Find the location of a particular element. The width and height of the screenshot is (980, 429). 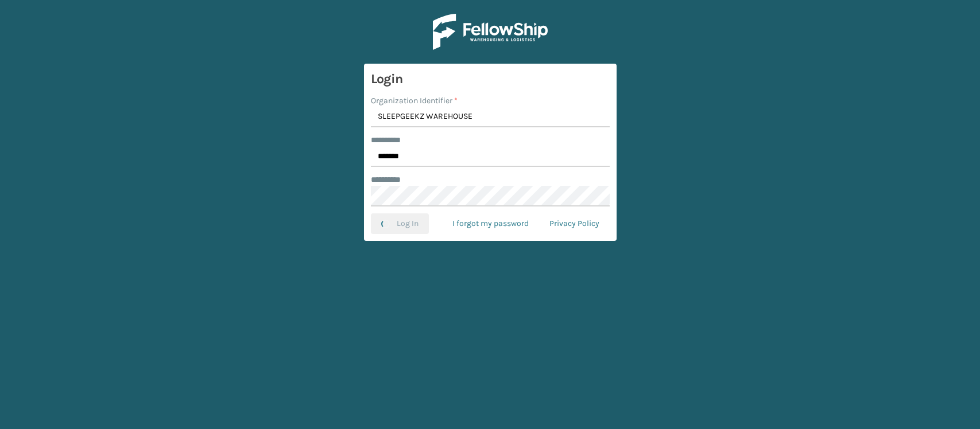

label: Organization Identifier is located at coordinates (414, 100).